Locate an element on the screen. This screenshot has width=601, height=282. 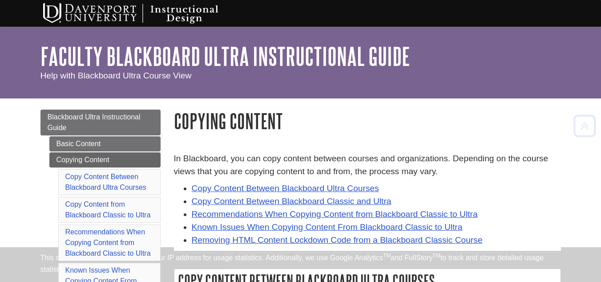
a: Back to Top is located at coordinates (585, 125).